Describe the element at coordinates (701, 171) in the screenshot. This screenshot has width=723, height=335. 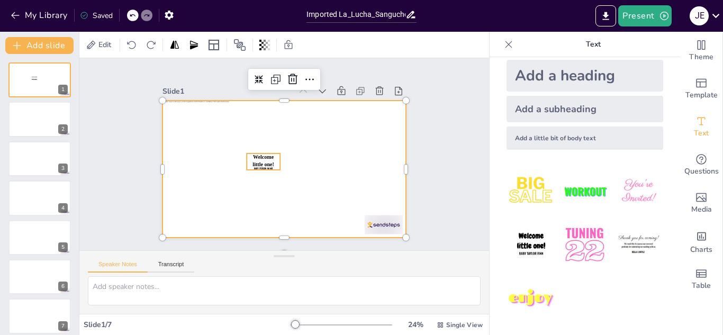
I see `span: Questions` at that location.